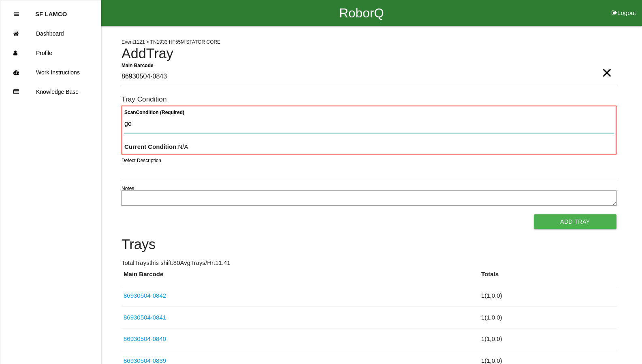  I want to click on span: Clear Input, so click(606, 65).